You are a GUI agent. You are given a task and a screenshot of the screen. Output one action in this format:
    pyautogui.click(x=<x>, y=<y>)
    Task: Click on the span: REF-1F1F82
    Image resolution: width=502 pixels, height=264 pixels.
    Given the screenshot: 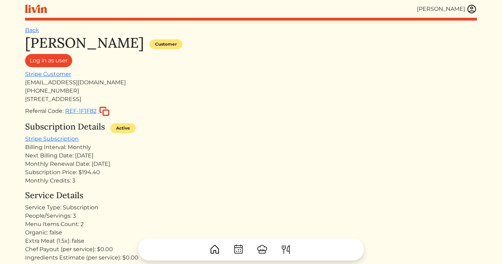 What is the action you would take?
    pyautogui.click(x=81, y=111)
    